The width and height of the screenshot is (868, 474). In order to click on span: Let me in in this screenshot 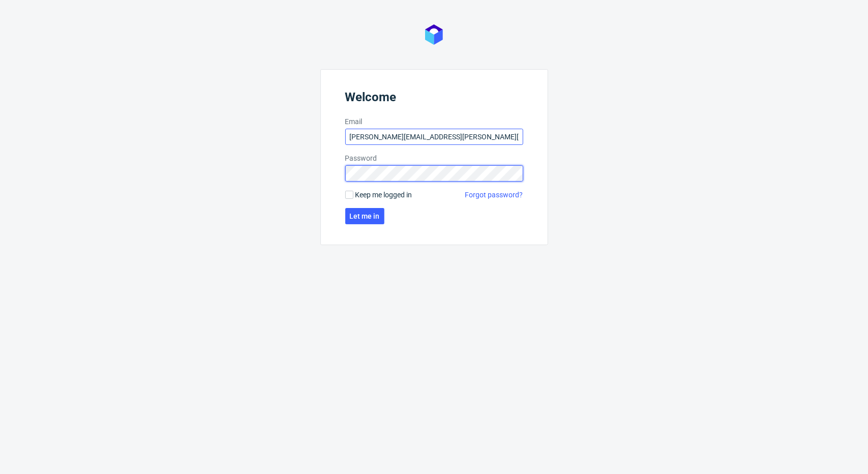, I will do `click(365, 216)`.